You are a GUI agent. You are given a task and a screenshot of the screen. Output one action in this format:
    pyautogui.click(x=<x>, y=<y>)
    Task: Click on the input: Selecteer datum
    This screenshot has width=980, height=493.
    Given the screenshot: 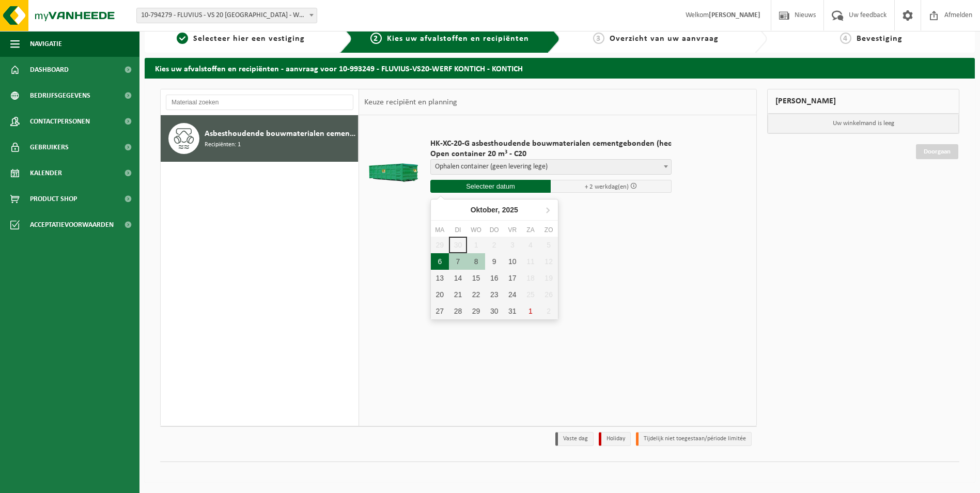 What is the action you would take?
    pyautogui.click(x=491, y=186)
    